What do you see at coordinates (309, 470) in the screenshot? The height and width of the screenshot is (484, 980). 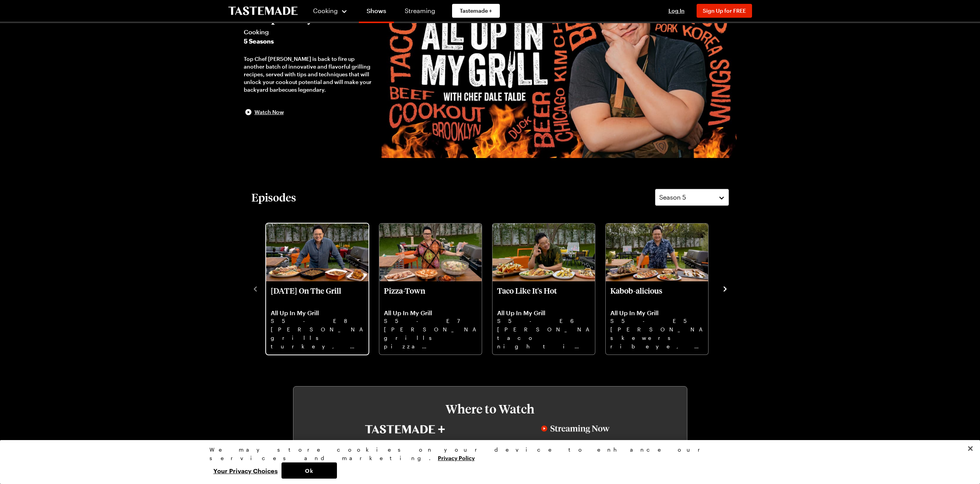 I see `button: Ok` at bounding box center [309, 470].